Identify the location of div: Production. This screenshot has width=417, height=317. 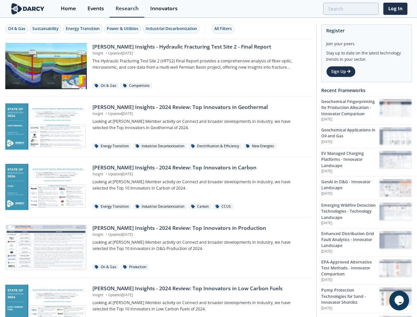
(135, 267).